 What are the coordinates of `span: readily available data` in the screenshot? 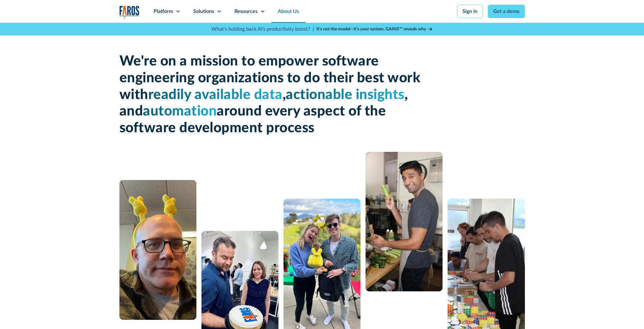 It's located at (216, 95).